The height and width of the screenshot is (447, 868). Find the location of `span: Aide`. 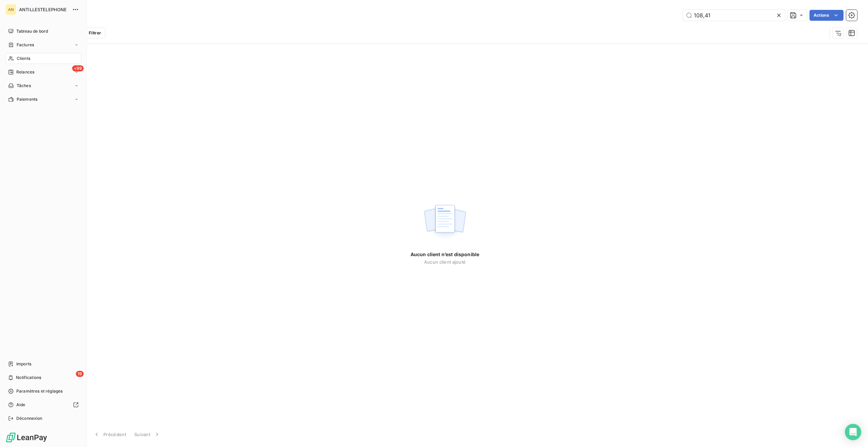

span: Aide is located at coordinates (21, 405).